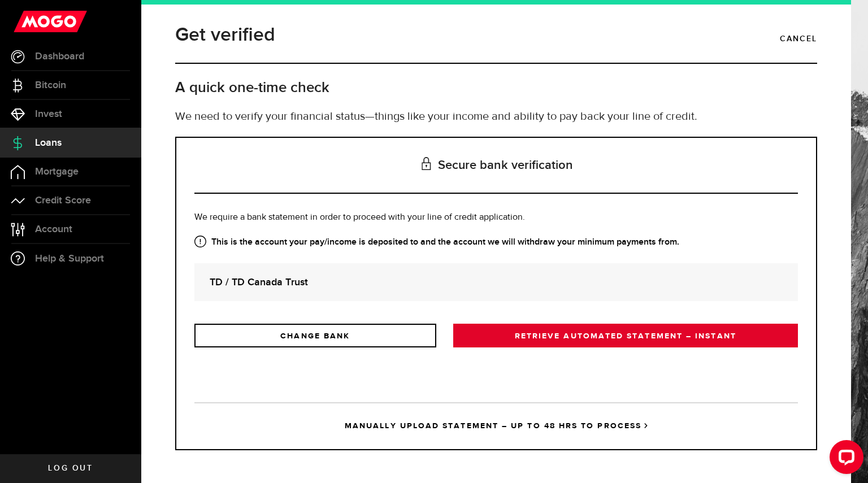  Describe the element at coordinates (316, 335) in the screenshot. I see `a: CHANGE BANK` at that location.